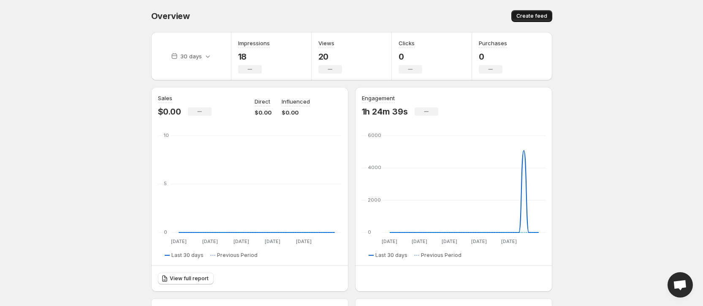  I want to click on h3: Purchases, so click(493, 43).